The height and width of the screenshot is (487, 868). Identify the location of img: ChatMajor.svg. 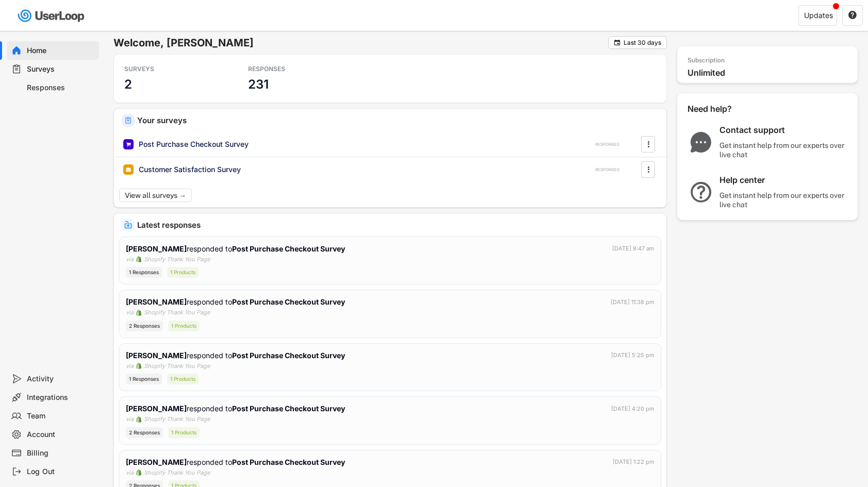
(701, 143).